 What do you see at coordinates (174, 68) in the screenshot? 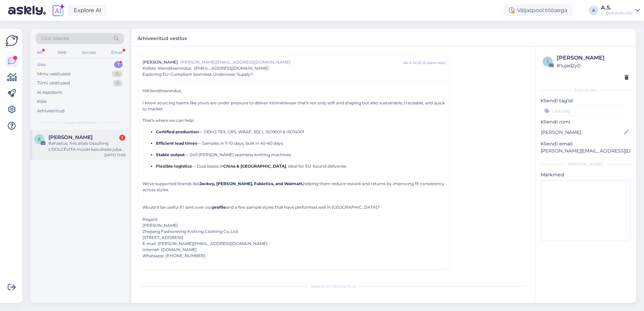
I see `span: klienditeenindus` at bounding box center [174, 68].